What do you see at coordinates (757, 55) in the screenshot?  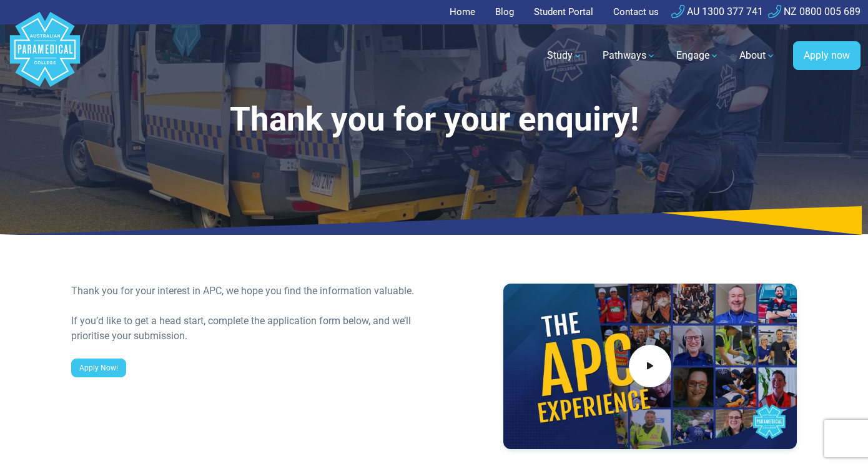 I see `a: About` at bounding box center [757, 55].